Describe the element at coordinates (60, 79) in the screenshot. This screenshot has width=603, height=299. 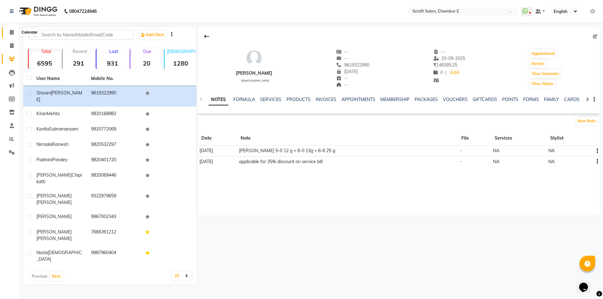
I see `th: User Name` at that location.